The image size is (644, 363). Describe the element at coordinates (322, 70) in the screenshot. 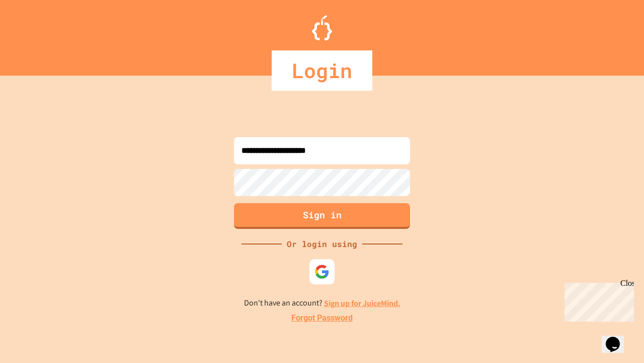

I see `div: Login` at that location.